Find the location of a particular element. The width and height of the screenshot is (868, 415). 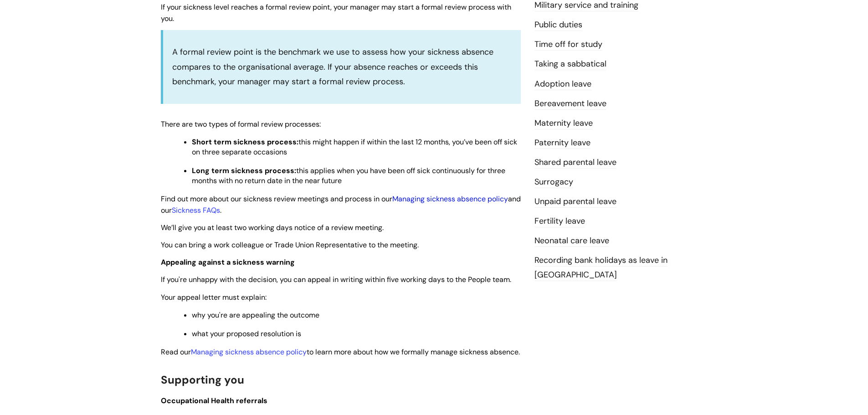

a: Surrogacy is located at coordinates (553, 182).